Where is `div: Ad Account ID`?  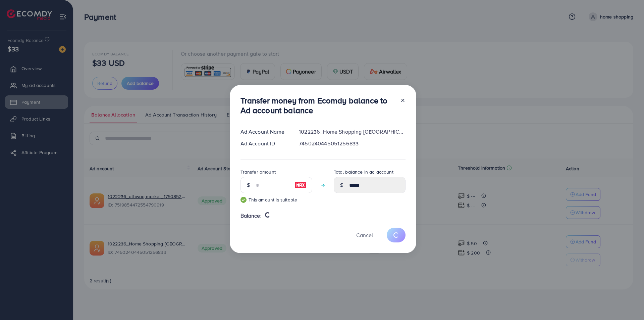 div: Ad Account ID is located at coordinates (264, 143).